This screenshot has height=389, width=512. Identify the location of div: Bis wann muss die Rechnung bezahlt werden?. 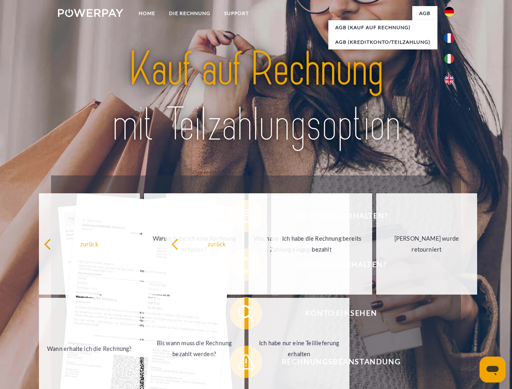
(194, 349).